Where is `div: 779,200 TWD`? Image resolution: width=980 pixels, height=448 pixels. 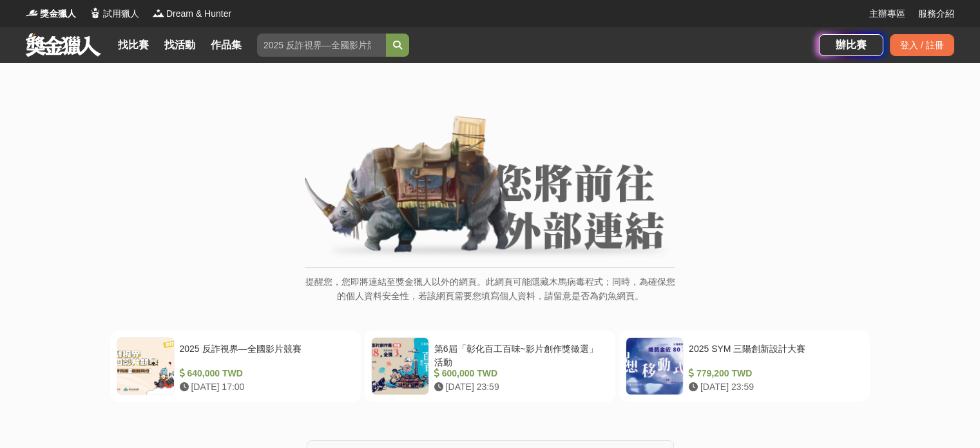 div: 779,200 TWD is located at coordinates (774, 373).